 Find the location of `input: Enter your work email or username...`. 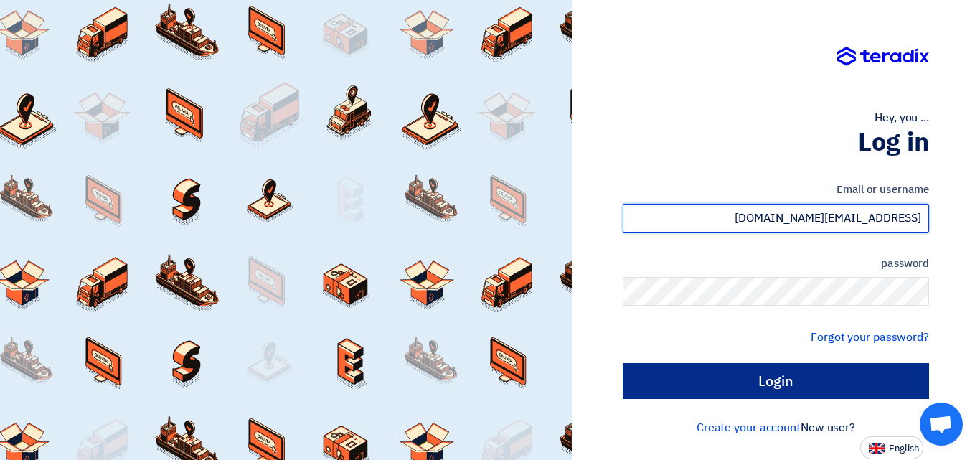

input: Enter your work email or username... is located at coordinates (775, 218).